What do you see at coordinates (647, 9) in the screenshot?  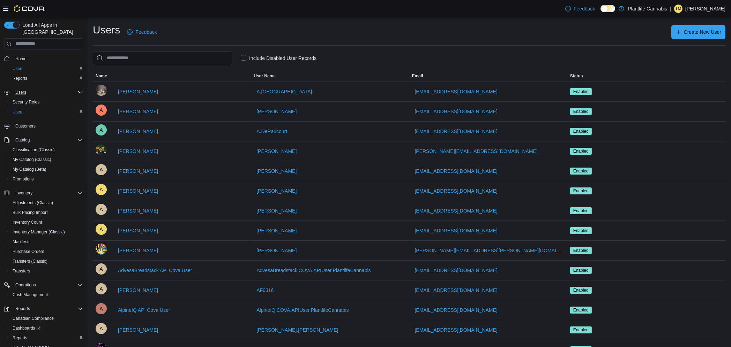 I see `p: Plantlife Cannabis` at bounding box center [647, 9].